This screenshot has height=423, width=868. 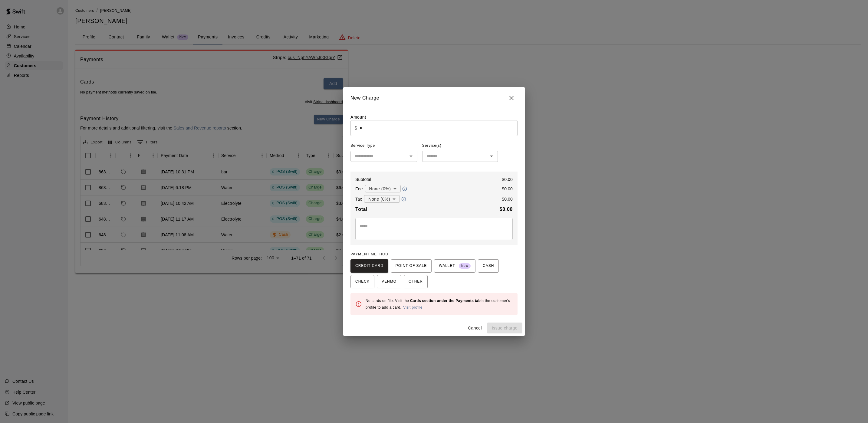 I want to click on button: CHECK, so click(x=363, y=282).